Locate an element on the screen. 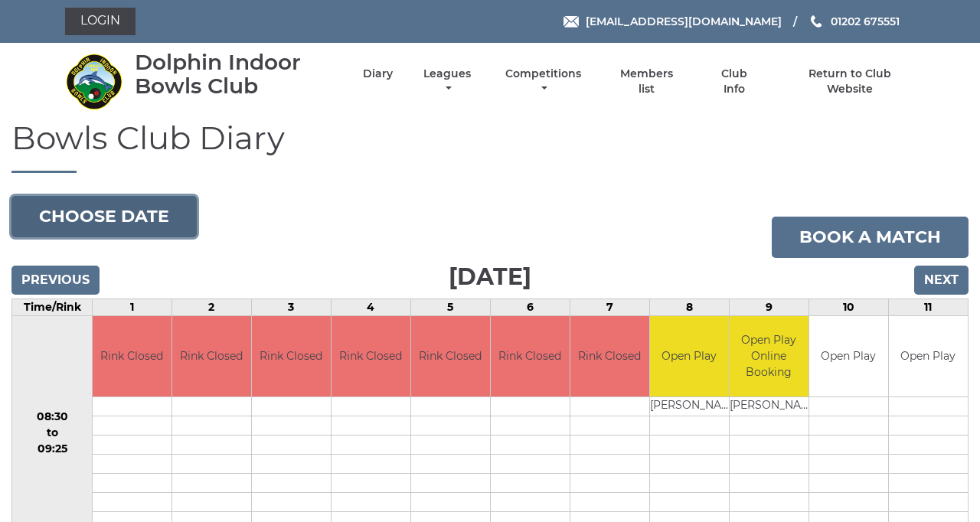 This screenshot has width=980, height=522. span: 01202 675551 is located at coordinates (865, 22).